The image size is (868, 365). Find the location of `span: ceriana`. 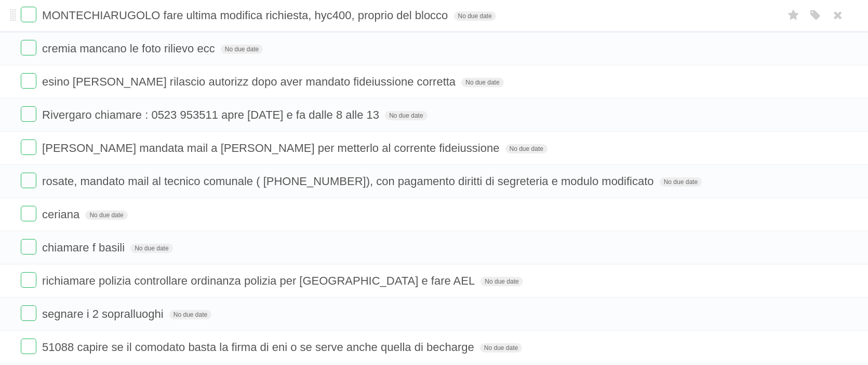

span: ceriana is located at coordinates (62, 214).